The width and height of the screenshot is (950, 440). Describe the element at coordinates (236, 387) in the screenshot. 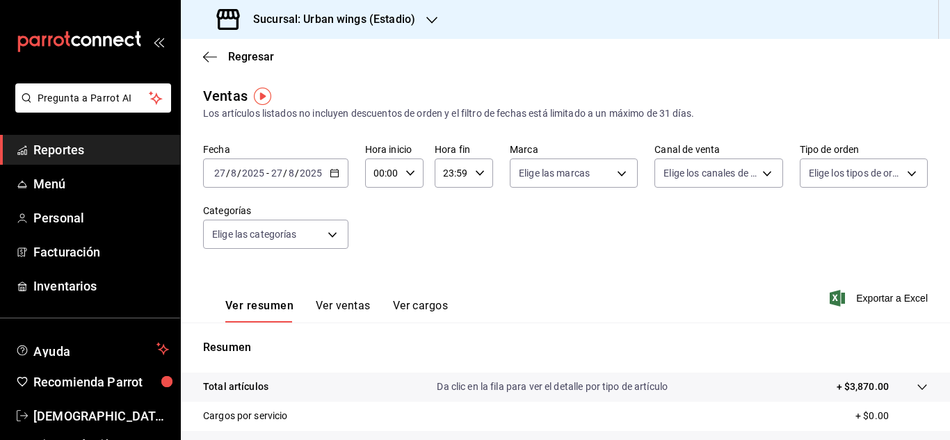

I see `p: Total artículos` at that location.